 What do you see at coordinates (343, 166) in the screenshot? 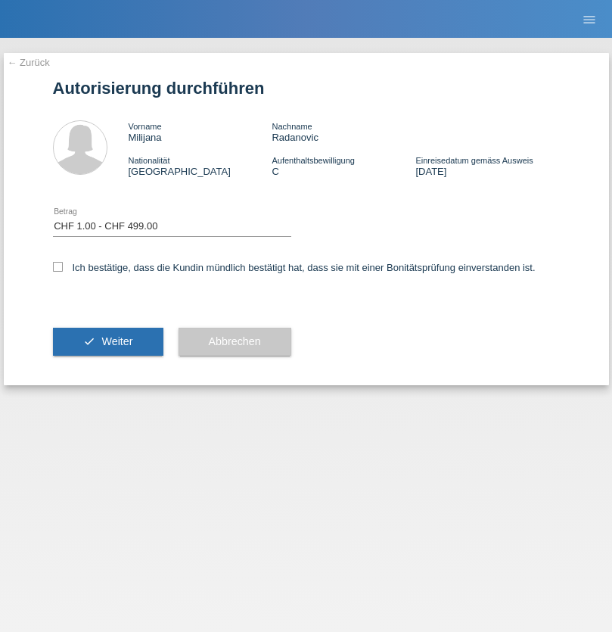
I see `div: C` at bounding box center [343, 166].